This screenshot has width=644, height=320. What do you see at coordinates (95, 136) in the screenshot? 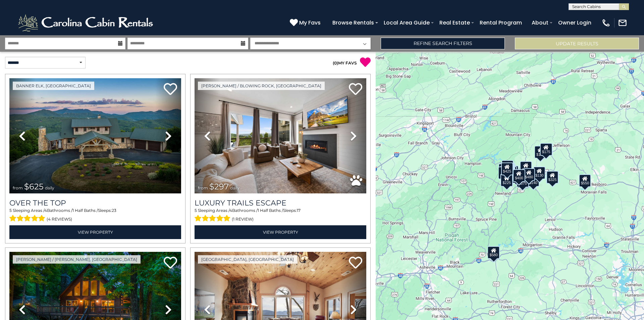
I see `img: thumbnail_167153549.jpeg` at bounding box center [95, 136].